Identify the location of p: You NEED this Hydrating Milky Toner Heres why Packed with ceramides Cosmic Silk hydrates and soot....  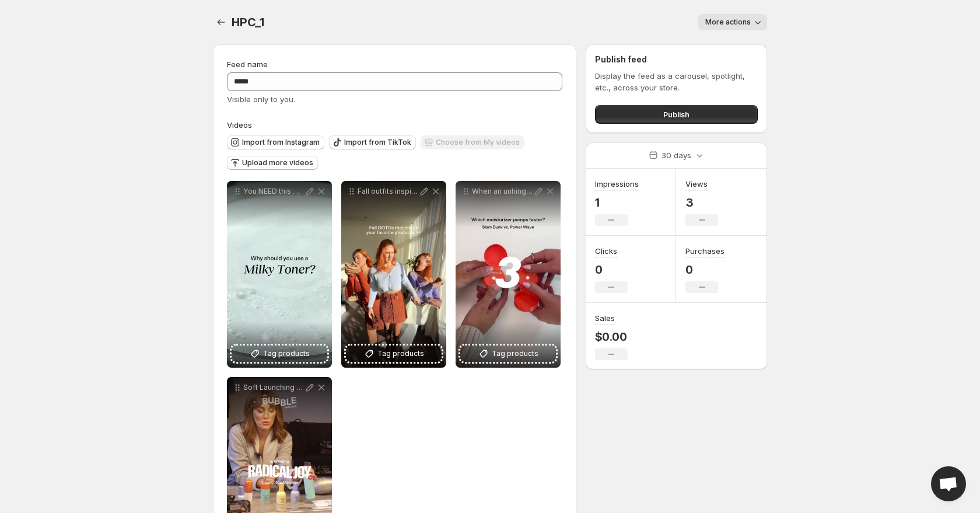
(274, 192).